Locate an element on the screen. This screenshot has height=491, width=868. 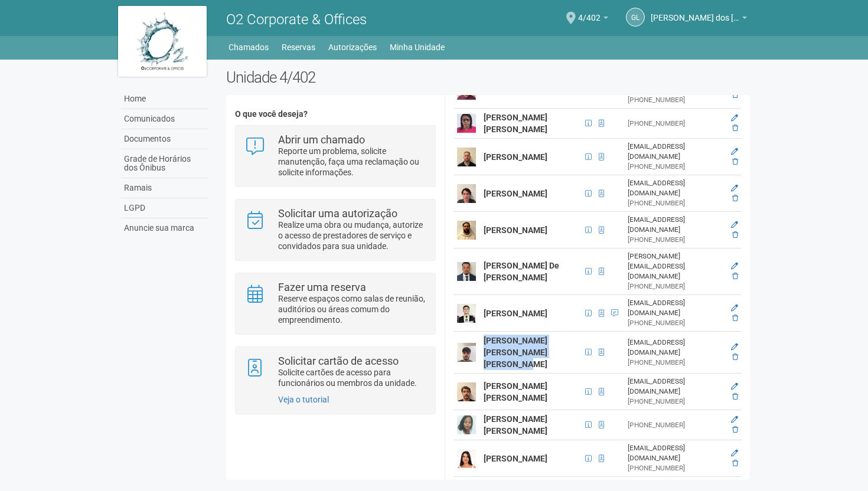
a: Ramais is located at coordinates (165, 188).